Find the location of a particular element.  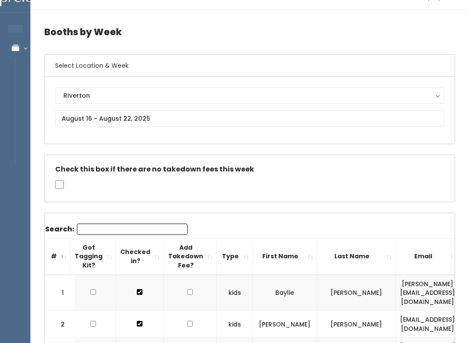

h4: Booths by Week is located at coordinates (250, 32).